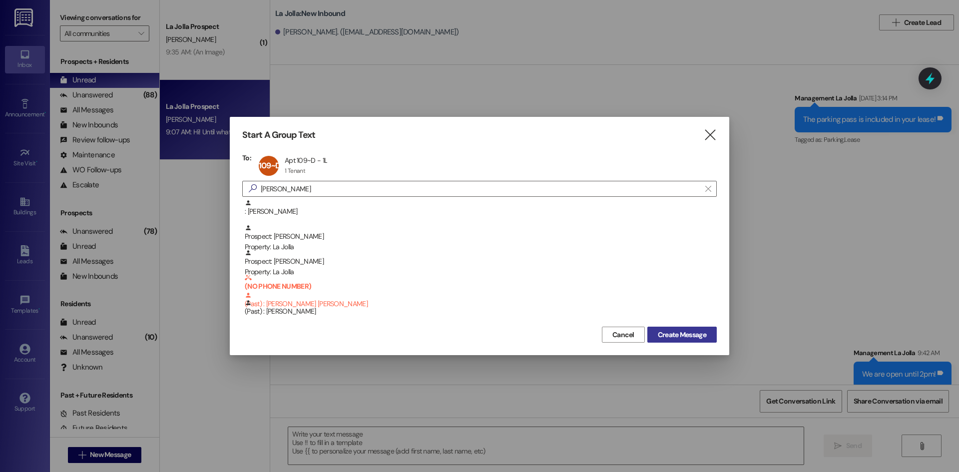 Image resolution: width=959 pixels, height=472 pixels. Describe the element at coordinates (708, 189) in the screenshot. I see `button: Clear text` at that location.